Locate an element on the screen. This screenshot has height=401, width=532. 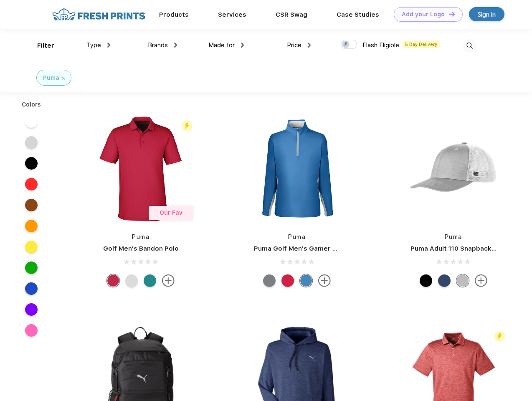
div: Sign in is located at coordinates (486, 14).